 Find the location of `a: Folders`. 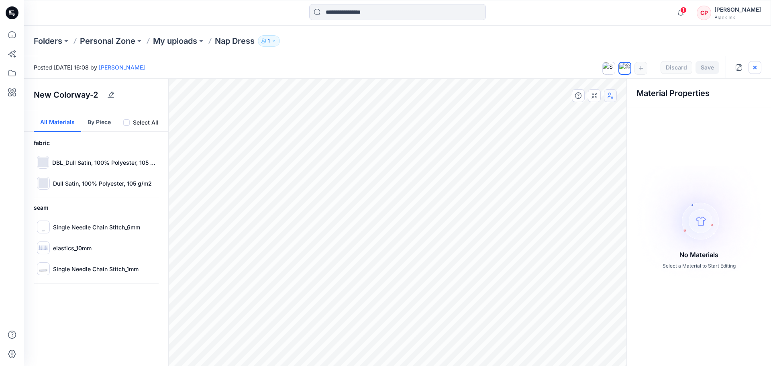

a: Folders is located at coordinates (48, 41).